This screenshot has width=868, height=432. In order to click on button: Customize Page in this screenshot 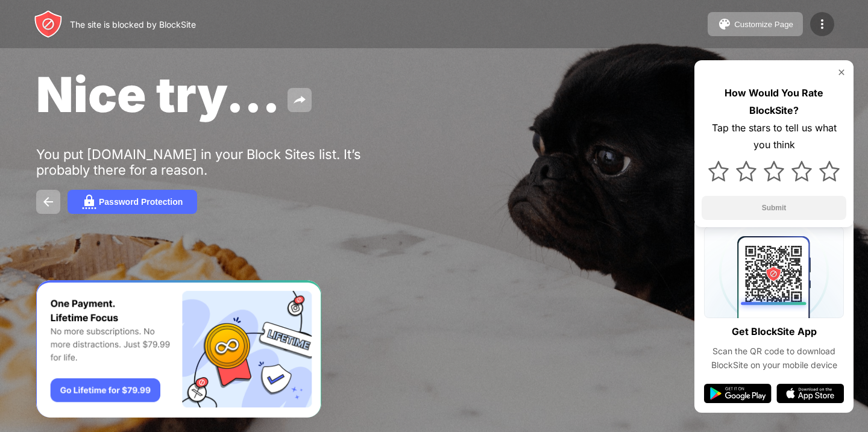, I will do `click(756, 24)`.